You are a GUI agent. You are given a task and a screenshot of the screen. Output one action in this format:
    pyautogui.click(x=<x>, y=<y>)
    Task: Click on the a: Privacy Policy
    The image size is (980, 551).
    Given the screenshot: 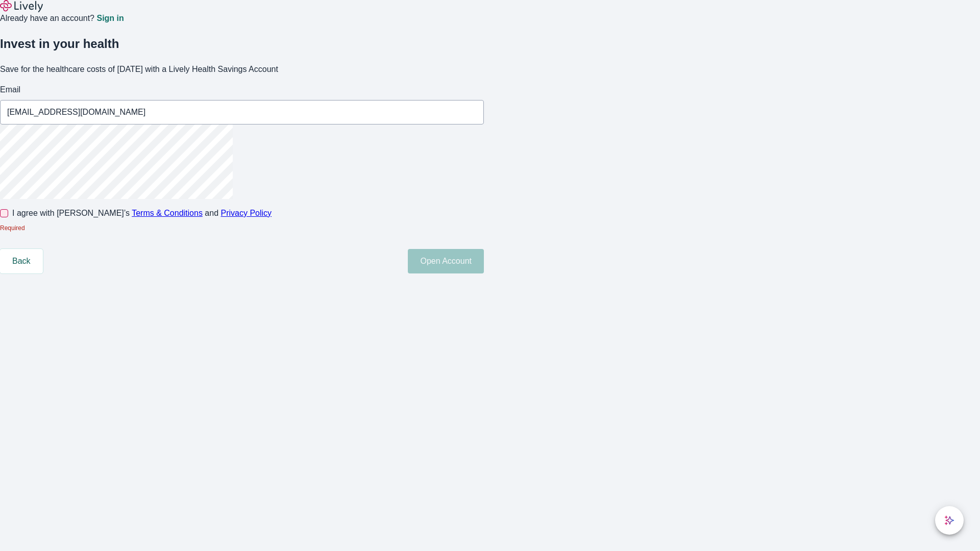 What is the action you would take?
    pyautogui.click(x=247, y=213)
    